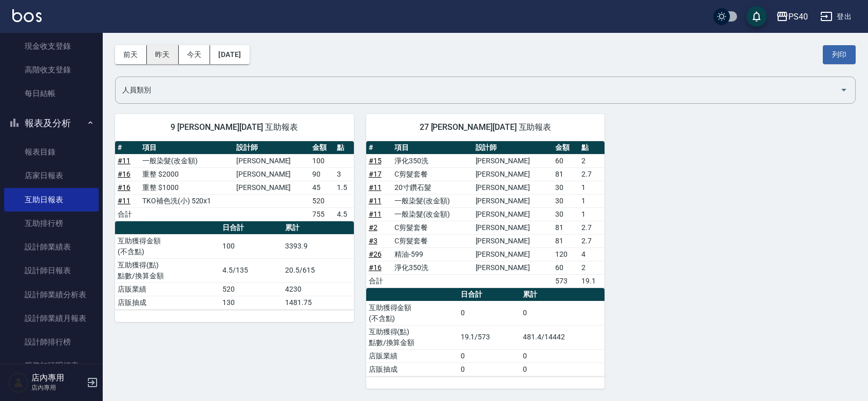 The width and height of the screenshot is (868, 401). What do you see at coordinates (591, 255) in the screenshot?
I see `td: 4` at bounding box center [591, 255].